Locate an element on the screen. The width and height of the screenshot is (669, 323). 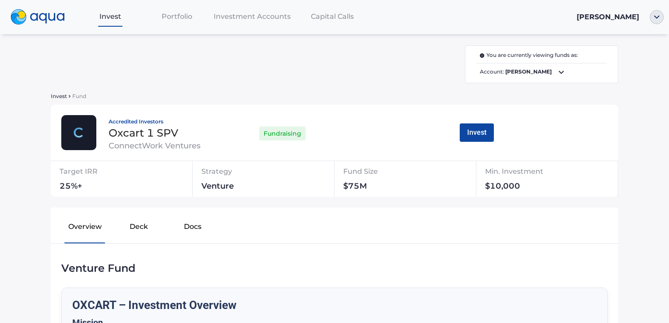
div: Oxcart 1 SPV is located at coordinates (165, 133).